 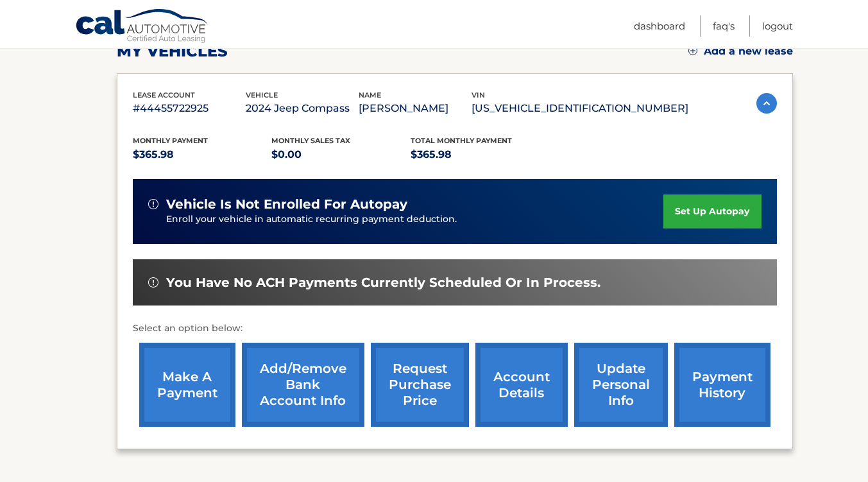 I want to click on p: #44455722925, so click(x=190, y=108).